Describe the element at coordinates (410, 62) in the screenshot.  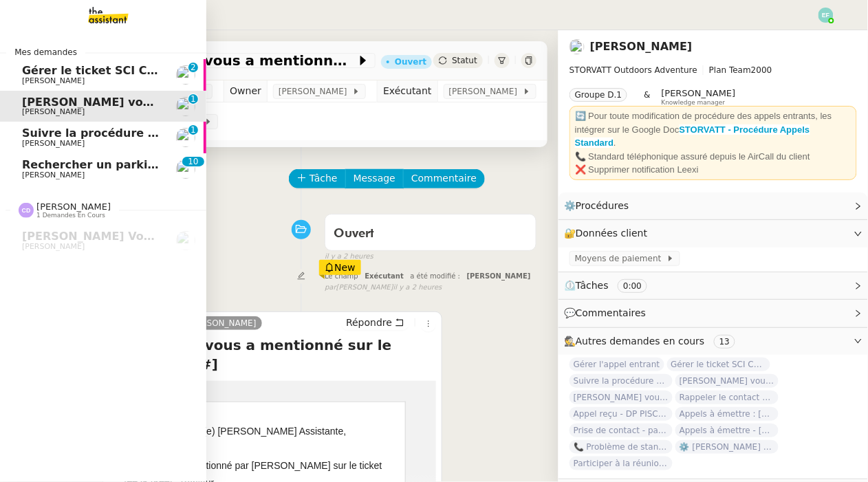
I see `div: Ouvert` at that location.